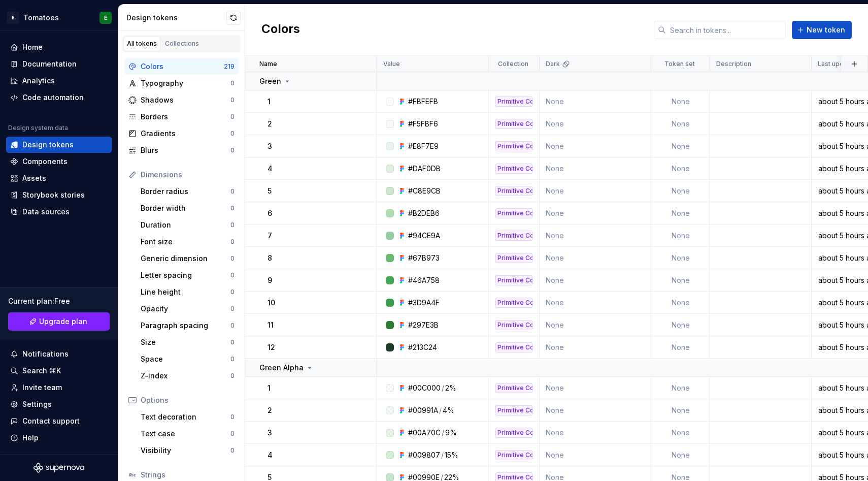 The height and width of the screenshot is (481, 868). I want to click on div: Line height, so click(185, 292).